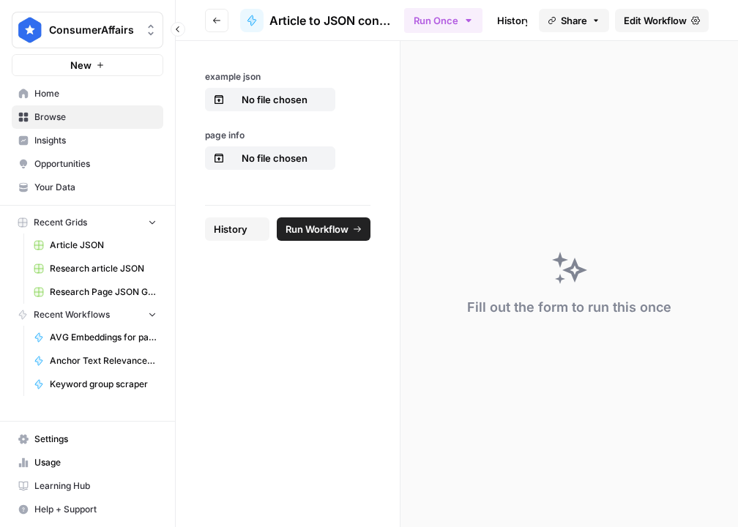 Image resolution: width=738 pixels, height=527 pixels. What do you see at coordinates (87, 510) in the screenshot?
I see `button: Help + Support` at bounding box center [87, 510].